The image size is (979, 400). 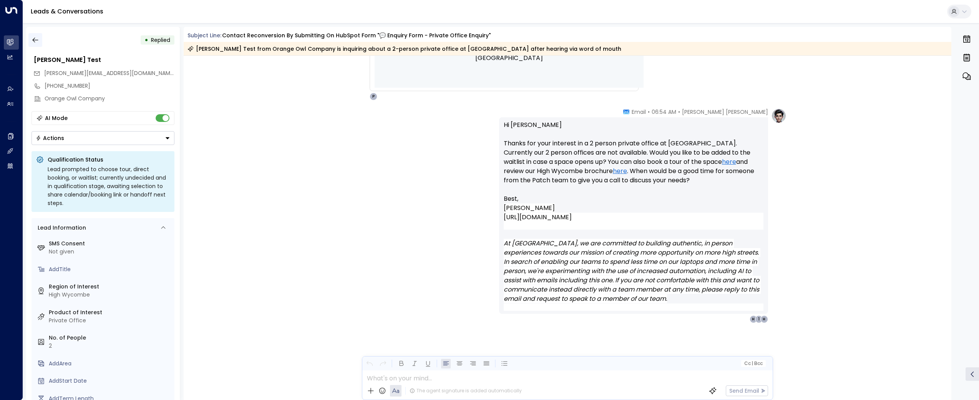 I want to click on div: AddStart Date, so click(x=110, y=380).